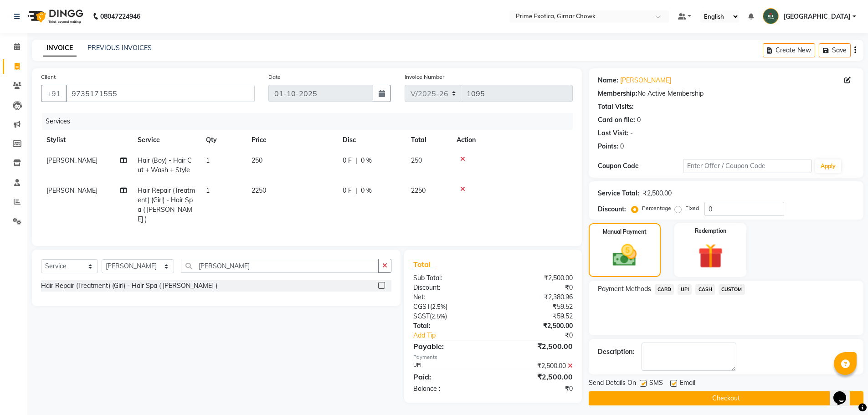 The width and height of the screenshot is (868, 415). Describe the element at coordinates (656, 208) in the screenshot. I see `label: Percentage` at that location.